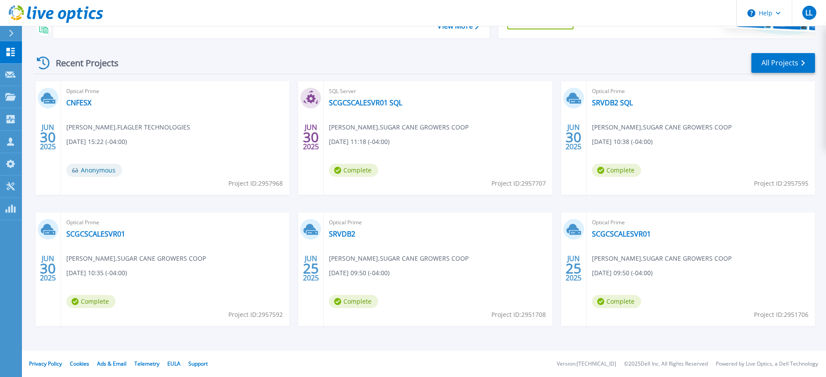 The height and width of the screenshot is (377, 826). I want to click on span: Project ID: 2951708, so click(519, 315).